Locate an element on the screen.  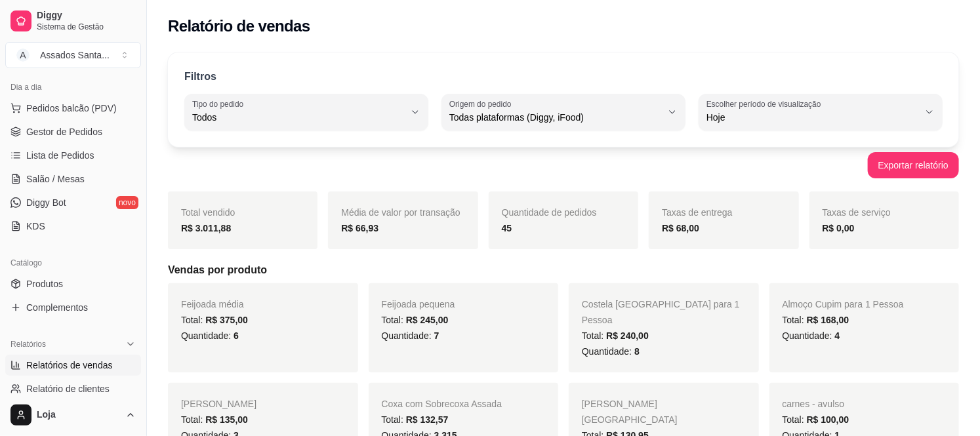
strong: R$ 66,93 is located at coordinates (360, 228).